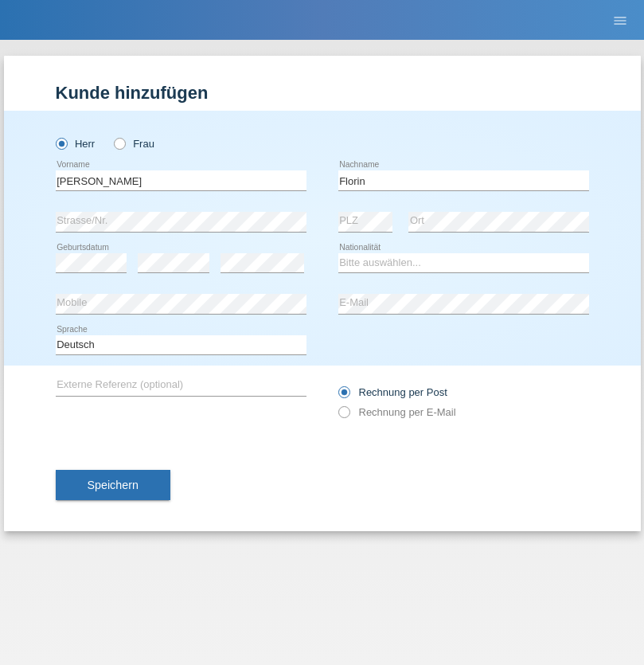 Image resolution: width=644 pixels, height=665 pixels. What do you see at coordinates (343, 396) in the screenshot?
I see `input: Rechnung per Post` at bounding box center [343, 396].